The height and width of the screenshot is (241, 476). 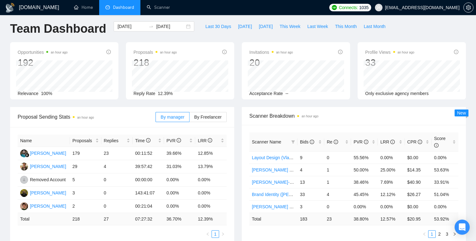 I want to click on td: 38.80 %, so click(x=364, y=219).